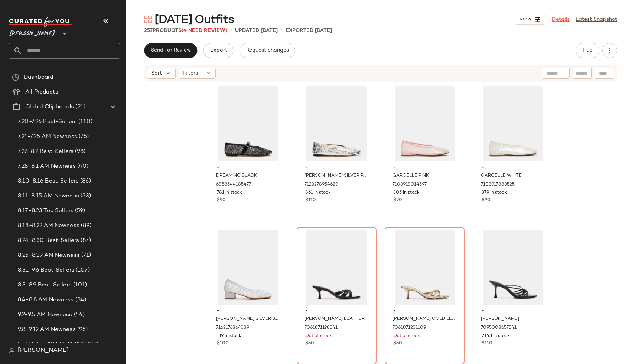  What do you see at coordinates (499, 328) in the screenshot?
I see `span: 7095008657541` at bounding box center [499, 328].